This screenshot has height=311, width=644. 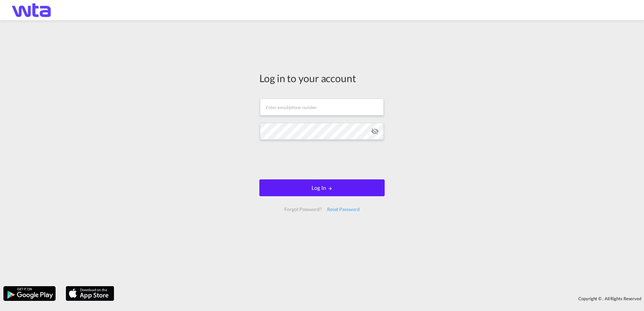 What do you see at coordinates (381, 299) in the screenshot?
I see `div: Copyright © . All Rights Reserved` at bounding box center [381, 299].